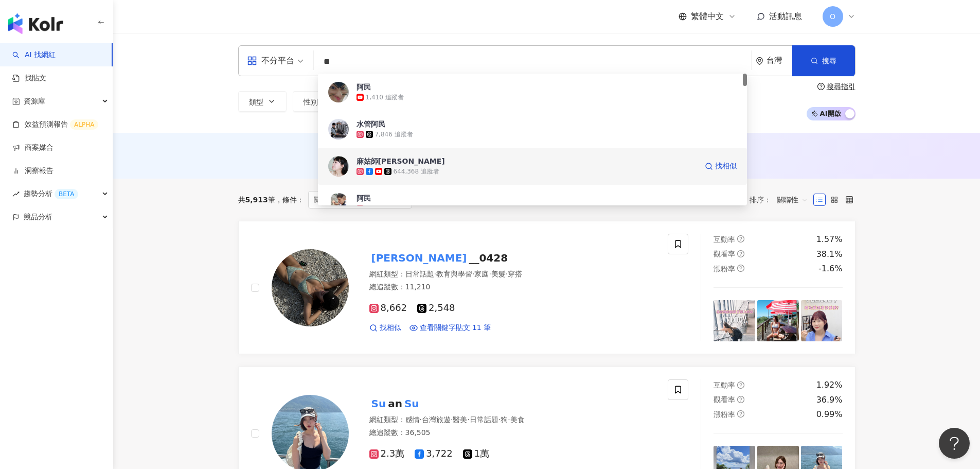 This screenshot has width=980, height=469. What do you see at coordinates (824, 61) in the screenshot?
I see `button: 搜尋` at bounding box center [824, 61].